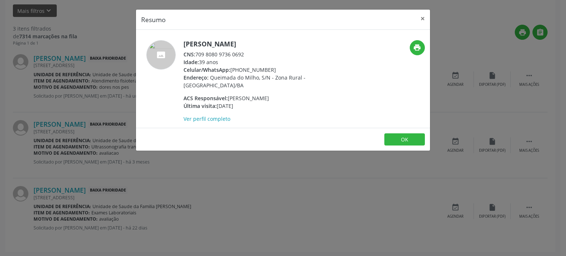 The height and width of the screenshot is (256, 566). What do you see at coordinates (255, 54) in the screenshot?
I see `div: 709 8080 9736 0692` at bounding box center [255, 54].